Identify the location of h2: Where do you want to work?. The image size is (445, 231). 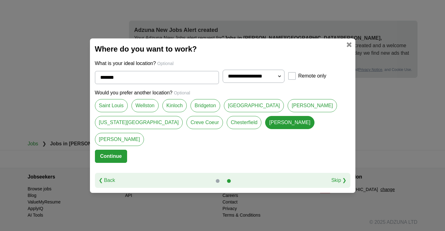
(223, 49).